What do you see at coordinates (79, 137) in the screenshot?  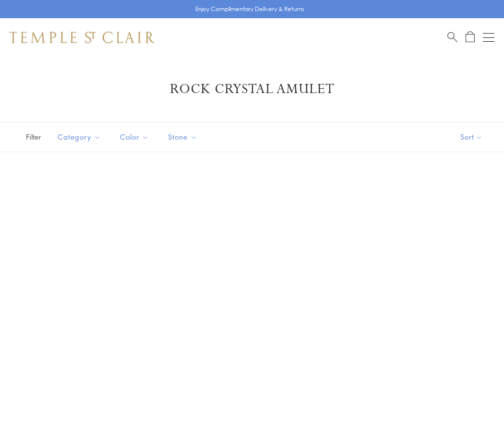 I see `button: Category` at bounding box center [79, 137].